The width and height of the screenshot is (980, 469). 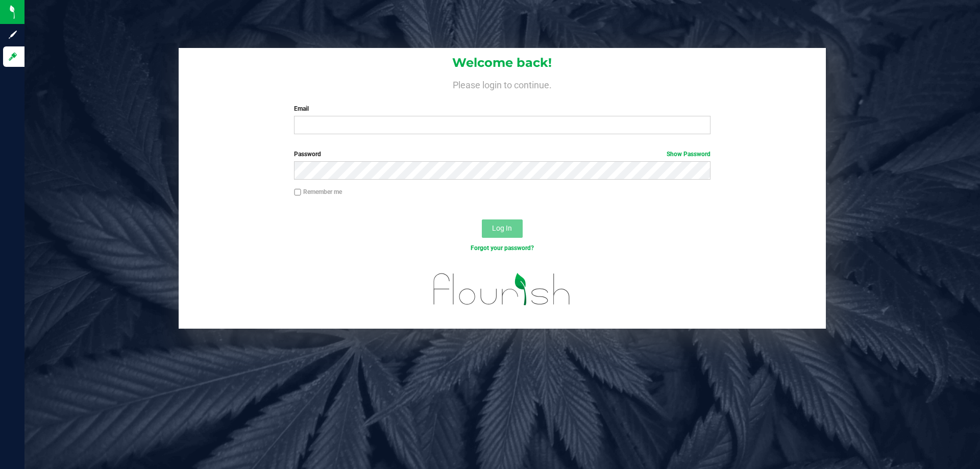 I want to click on label: Remember me, so click(x=318, y=192).